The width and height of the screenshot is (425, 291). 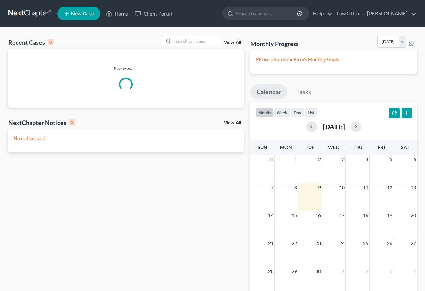 I want to click on a: Client Portal, so click(x=153, y=14).